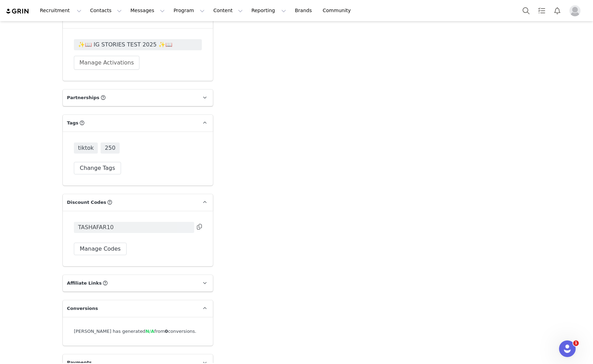 The image size is (593, 364). Describe the element at coordinates (110, 148) in the screenshot. I see `span: 250` at that location.